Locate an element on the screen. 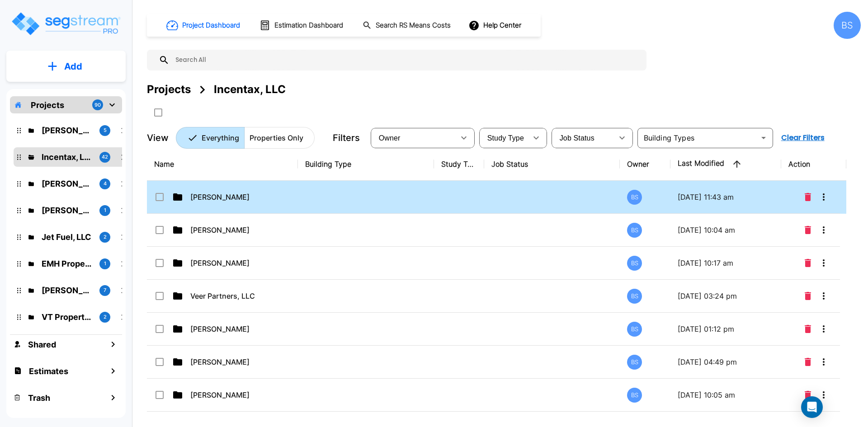  p: VT Properties, LLC is located at coordinates (67, 317).